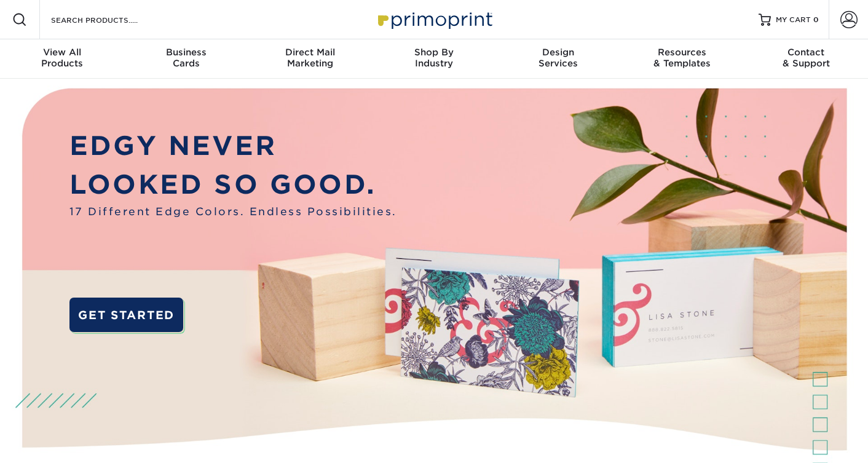 Image resolution: width=868 pixels, height=463 pixels. What do you see at coordinates (109, 20) in the screenshot?
I see `input: SEARCH PRODUCTS.....` at bounding box center [109, 20].